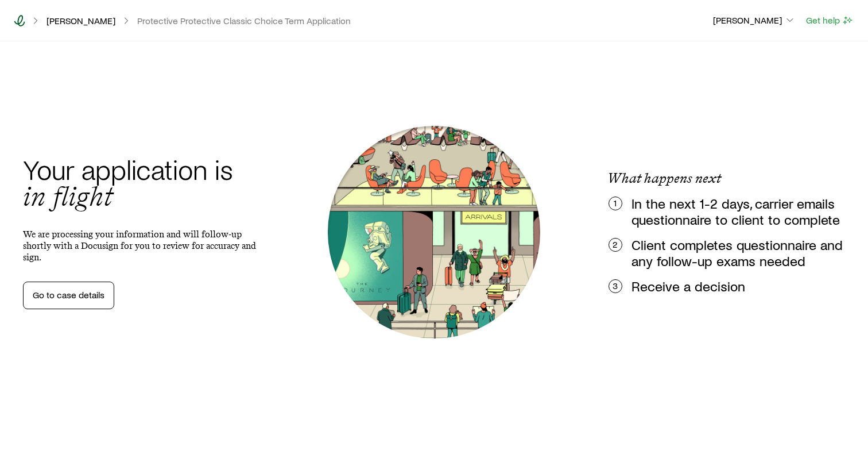  Describe the element at coordinates (664, 178) in the screenshot. I see `p: What happens next` at that location.